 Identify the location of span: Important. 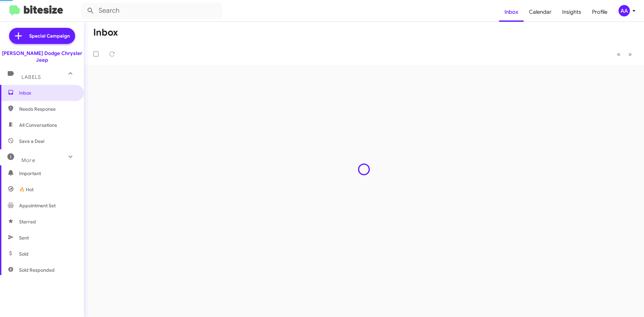
(48, 173).